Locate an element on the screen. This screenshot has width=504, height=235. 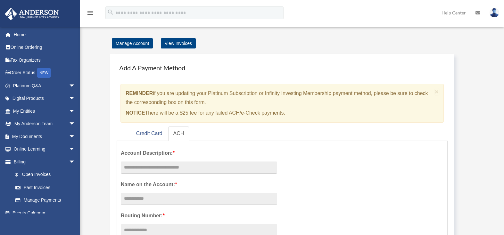
a: My Documentsarrow_drop_down is located at coordinates (45, 136).